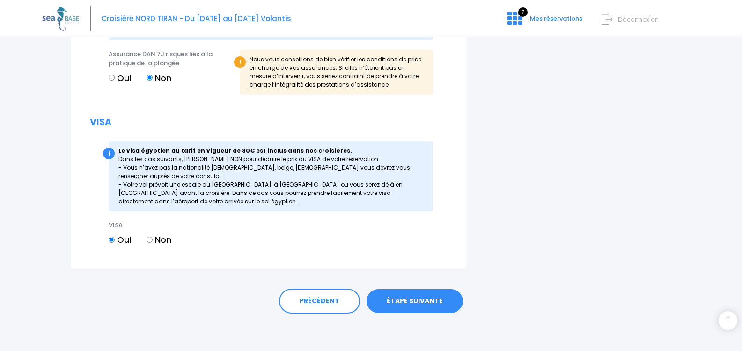 The height and width of the screenshot is (351, 742). What do you see at coordinates (319, 301) in the screenshot?
I see `a: PRÉCÉDENT` at bounding box center [319, 301].